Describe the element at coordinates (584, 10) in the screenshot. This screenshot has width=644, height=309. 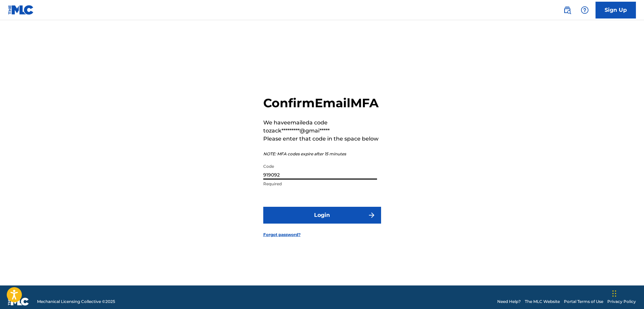
I see `img: help` at that location.